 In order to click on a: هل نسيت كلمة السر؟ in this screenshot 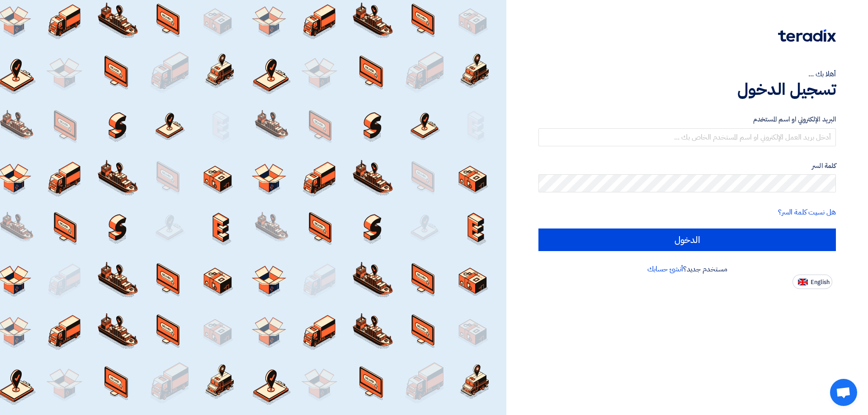, I will do `click(807, 212)`.